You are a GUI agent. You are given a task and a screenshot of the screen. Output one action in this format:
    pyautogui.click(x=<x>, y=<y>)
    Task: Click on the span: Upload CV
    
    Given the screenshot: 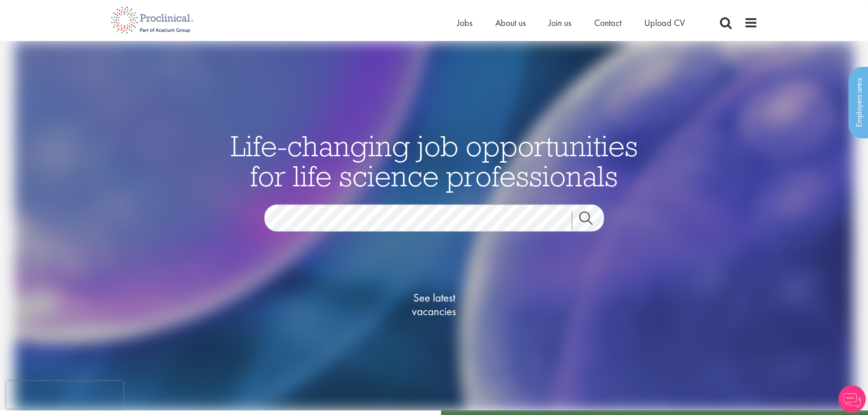 What is the action you would take?
    pyautogui.click(x=664, y=23)
    